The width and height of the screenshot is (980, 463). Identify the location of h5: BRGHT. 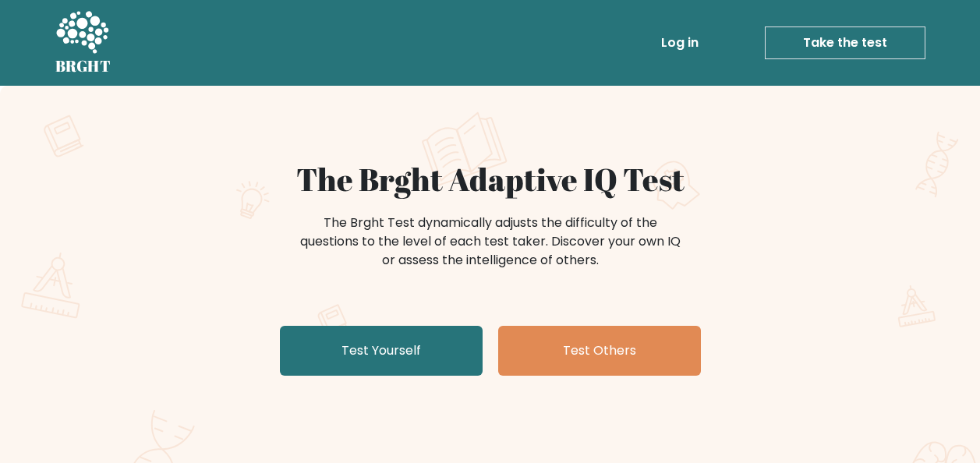
(84, 66).